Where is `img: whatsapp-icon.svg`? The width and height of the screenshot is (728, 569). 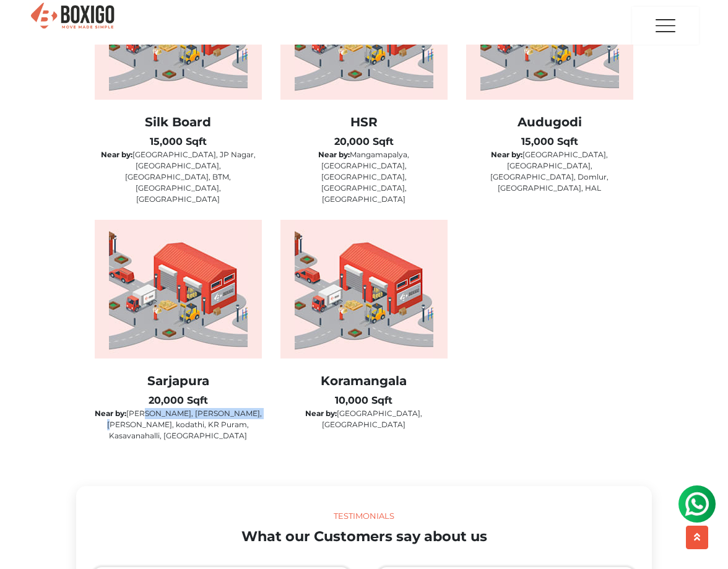
img: whatsapp-icon.svg is located at coordinates (25, 25).